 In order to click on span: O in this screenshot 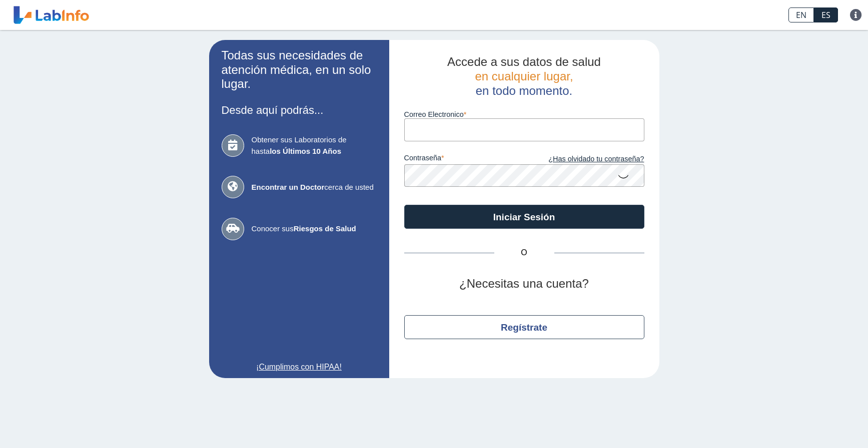, I will do `click(524, 253)`.